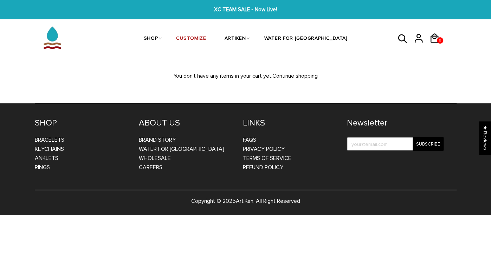 The width and height of the screenshot is (491, 264). What do you see at coordinates (186, 123) in the screenshot?
I see `h4: ABOUT US` at bounding box center [186, 123].